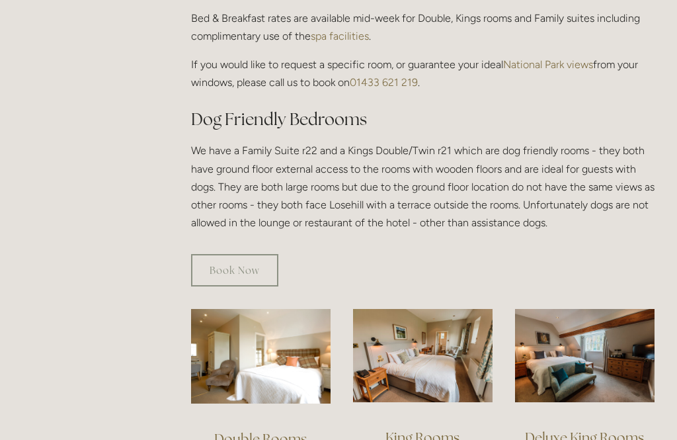 Image resolution: width=677 pixels, height=440 pixels. I want to click on h2: Dog Friendly Bedrooms, so click(423, 119).